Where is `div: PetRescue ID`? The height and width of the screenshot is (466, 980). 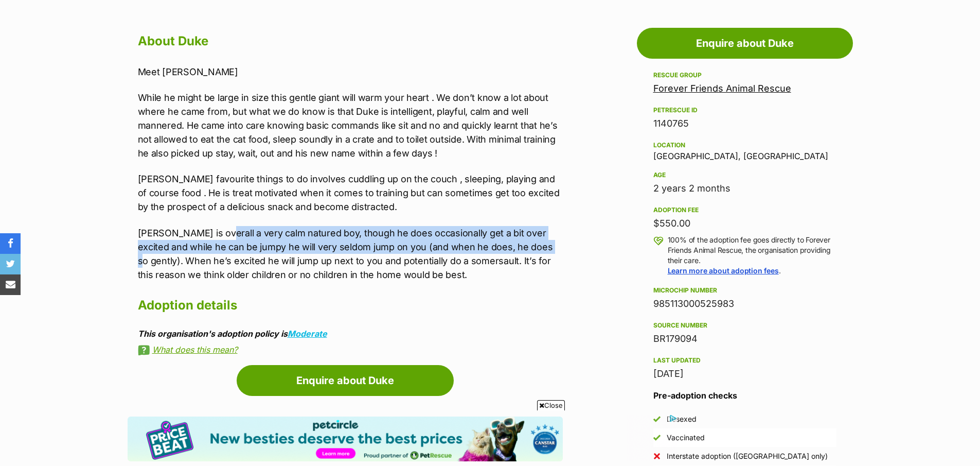 div: PetRescue ID is located at coordinates (745, 110).